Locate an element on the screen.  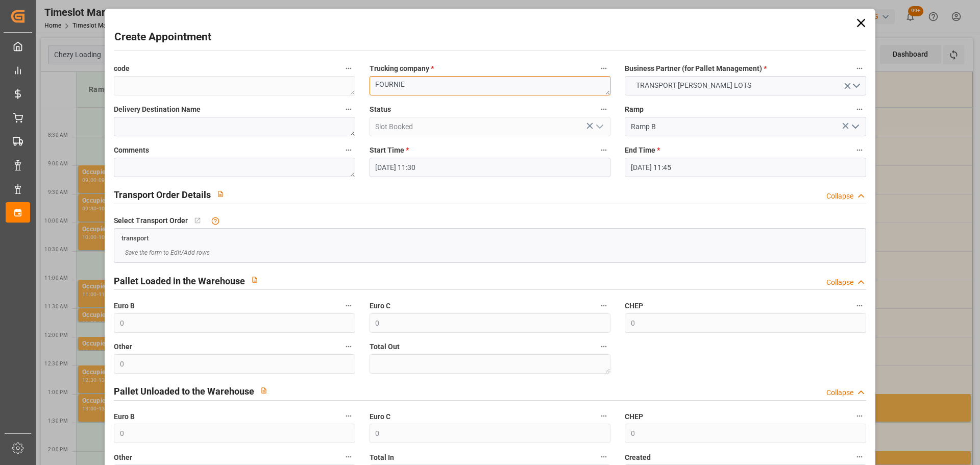
span: Total Out is located at coordinates (384, 346).